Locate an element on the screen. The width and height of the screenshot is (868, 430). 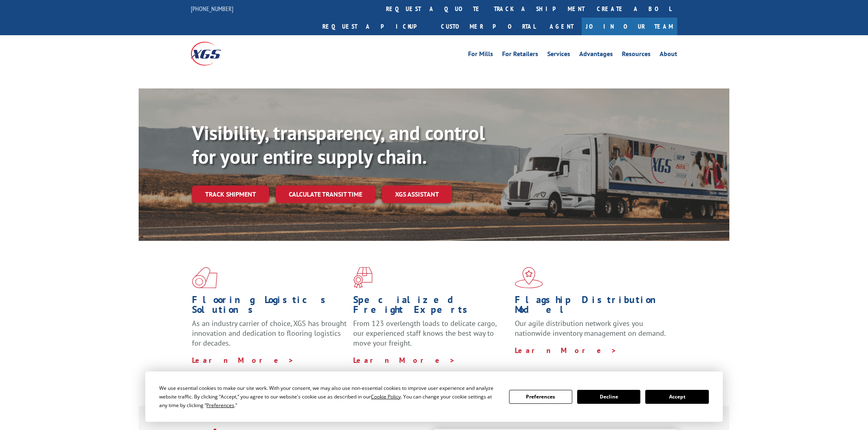
button: Preferences is located at coordinates (540, 397).